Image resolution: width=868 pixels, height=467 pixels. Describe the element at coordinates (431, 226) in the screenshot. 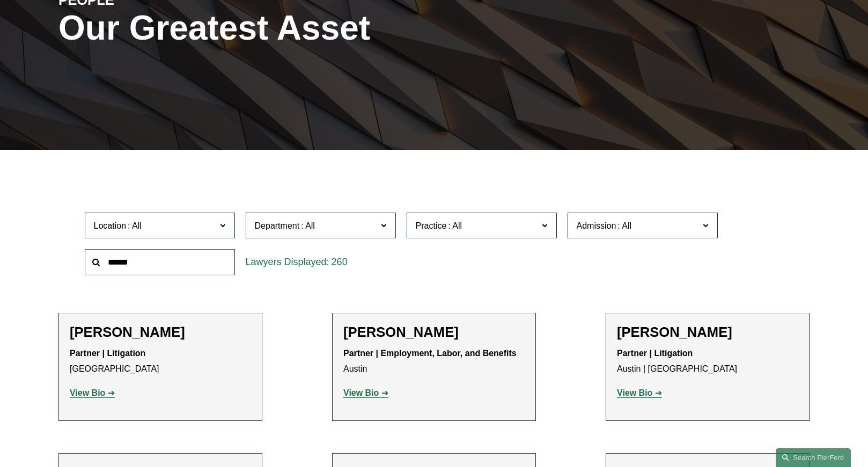

I see `span: Practice` at that location.